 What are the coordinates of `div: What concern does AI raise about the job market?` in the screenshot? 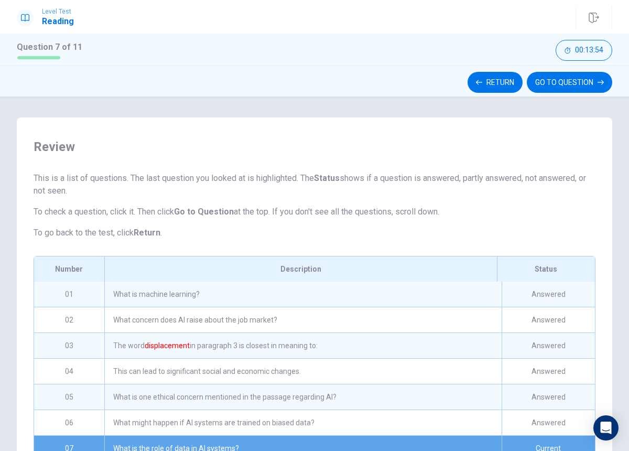 It's located at (303, 320).